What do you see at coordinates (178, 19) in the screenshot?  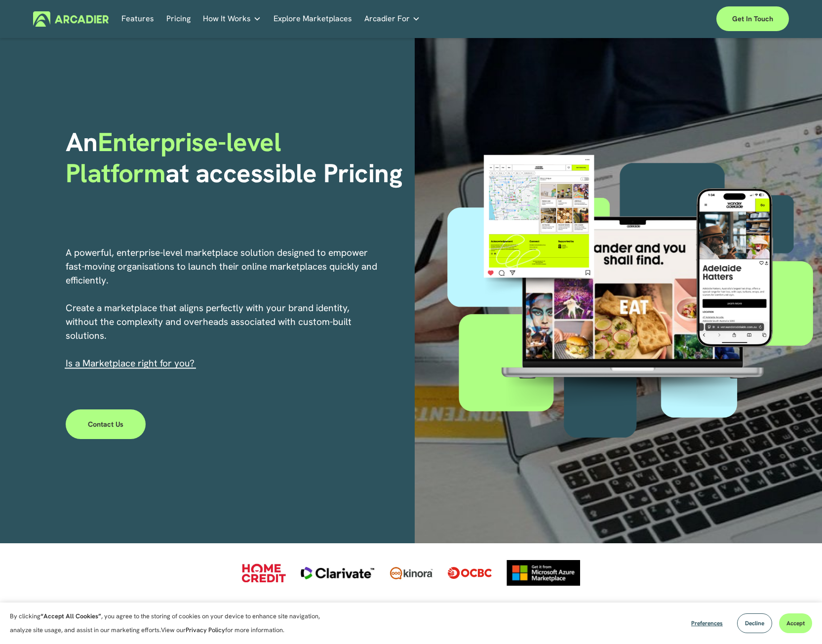 I see `a: Pricing` at bounding box center [178, 19].